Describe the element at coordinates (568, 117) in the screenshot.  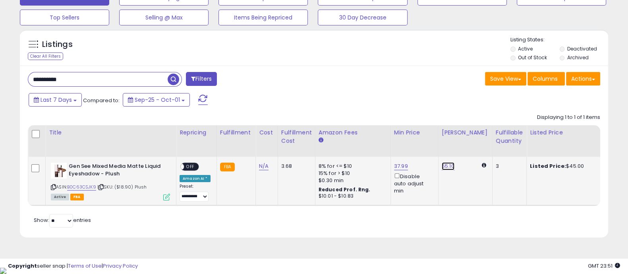
I see `div: Displaying 1 to 1 of 1 items` at that location.